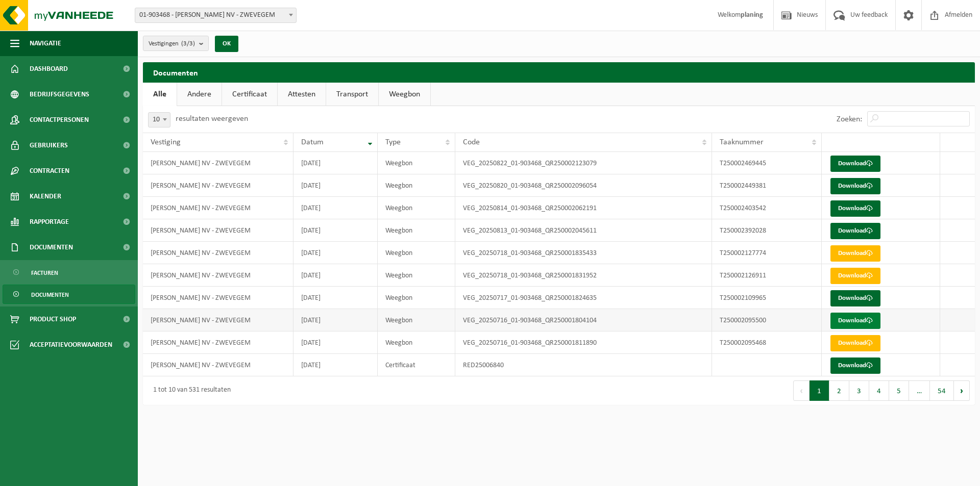 This screenshot has height=486, width=980. I want to click on span: Code, so click(471, 142).